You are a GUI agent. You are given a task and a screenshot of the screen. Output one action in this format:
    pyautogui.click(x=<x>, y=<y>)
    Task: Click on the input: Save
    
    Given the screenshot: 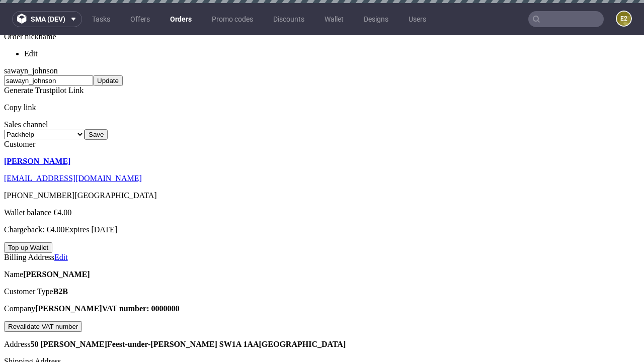 What is the action you would take?
    pyautogui.click(x=96, y=99)
    